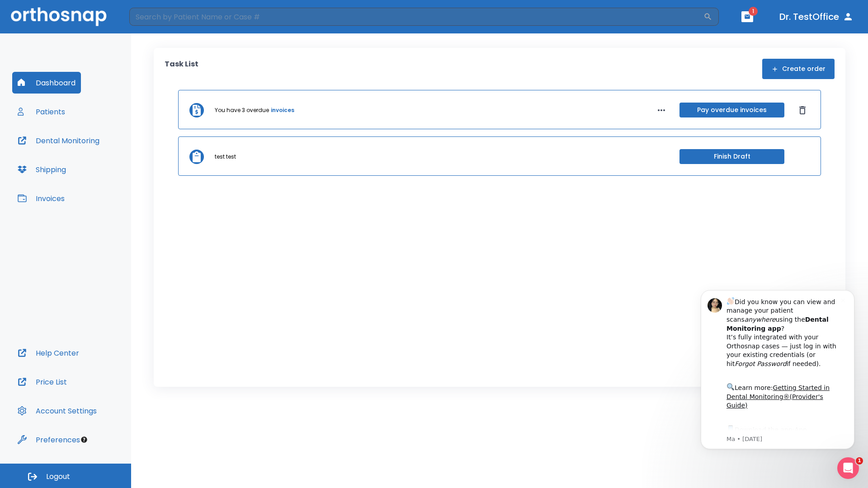 The height and width of the screenshot is (488, 868). Describe the element at coordinates (91, 47) in the screenshot. I see `b: Dental Monitoring app` at that location.